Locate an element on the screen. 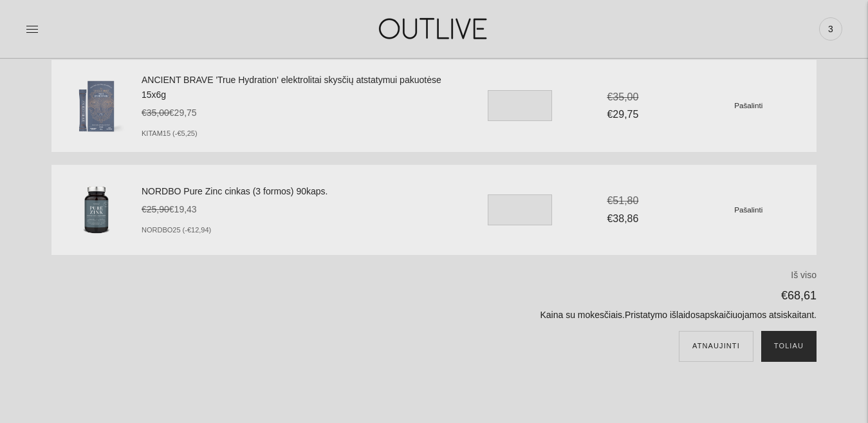 The height and width of the screenshot is (423, 868). img: OUTLIVE is located at coordinates (434, 28).